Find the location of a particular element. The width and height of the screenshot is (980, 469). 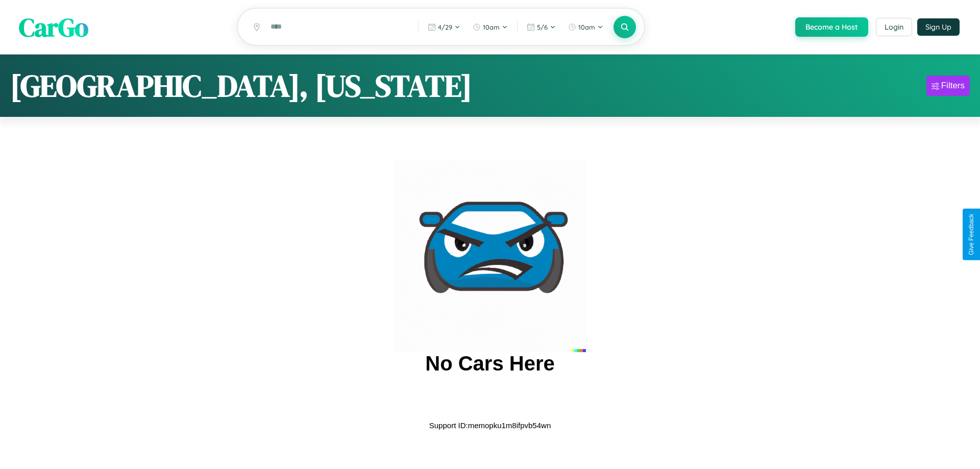

p: Support ID: memopku1m8ifpvb54wn is located at coordinates (490, 425).